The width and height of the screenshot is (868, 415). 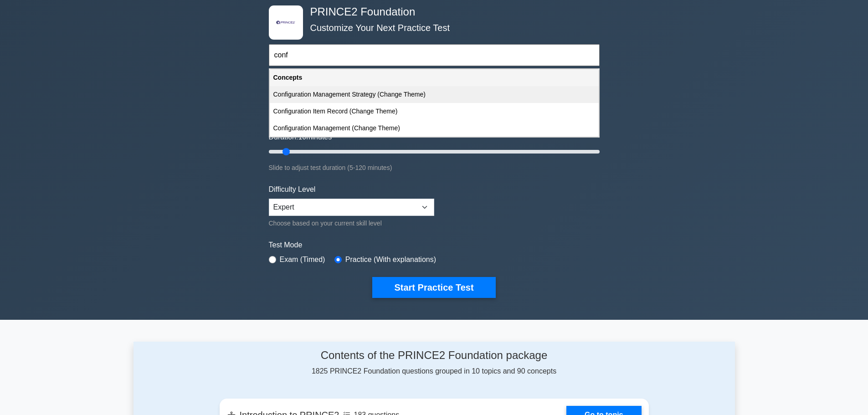 What do you see at coordinates (434, 78) in the screenshot?
I see `div: Concepts` at bounding box center [434, 78].